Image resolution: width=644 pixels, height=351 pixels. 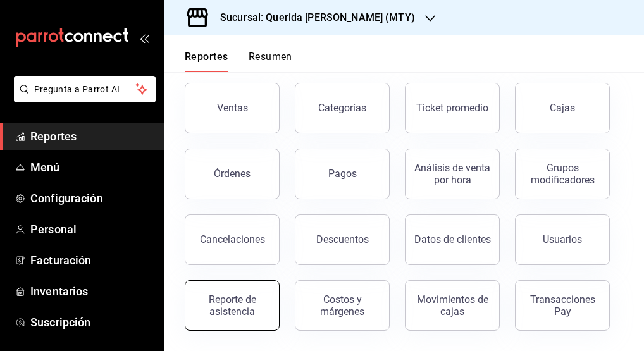 What do you see at coordinates (82, 98) in the screenshot?
I see `a: Pregunta a Parrot AI` at bounding box center [82, 98].